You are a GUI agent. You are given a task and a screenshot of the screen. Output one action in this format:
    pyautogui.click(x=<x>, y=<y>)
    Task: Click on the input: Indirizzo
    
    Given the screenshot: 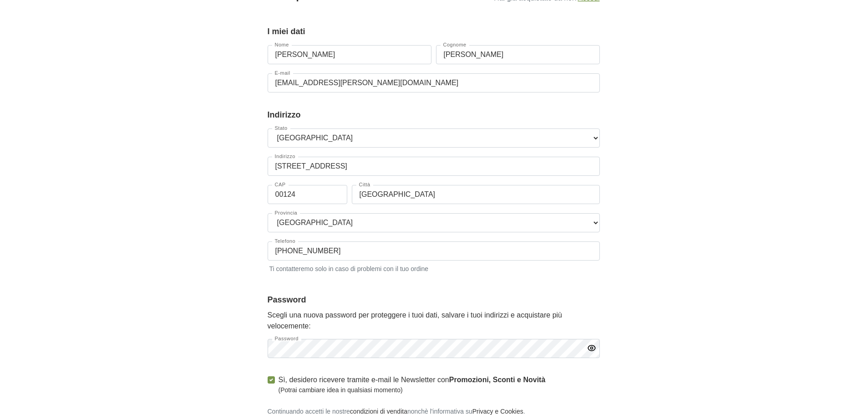 What is the action you would take?
    pyautogui.click(x=434, y=166)
    